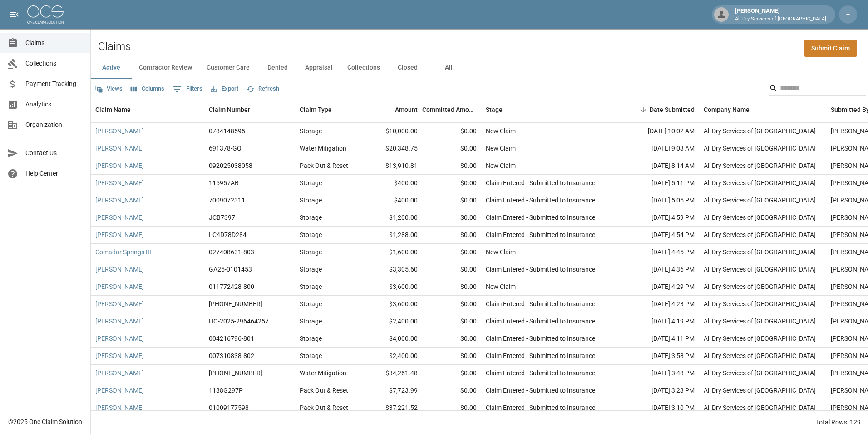 Image resolution: width=868 pixels, height=434 pixels. I want to click on div: 691378-GQ, so click(225, 148).